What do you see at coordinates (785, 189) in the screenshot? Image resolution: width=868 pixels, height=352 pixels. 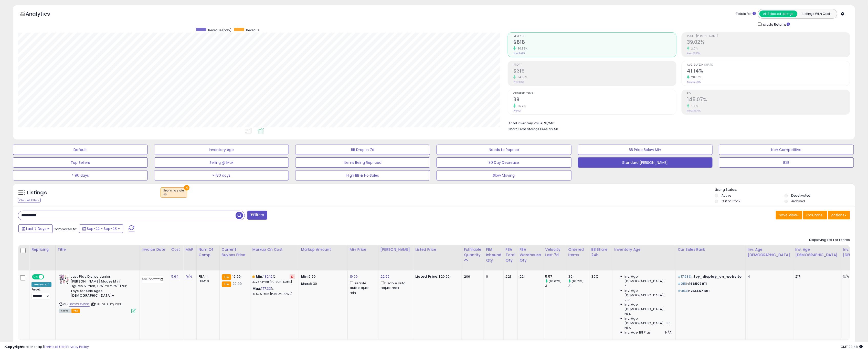 I see `p: Listing States:` at bounding box center [785, 189].